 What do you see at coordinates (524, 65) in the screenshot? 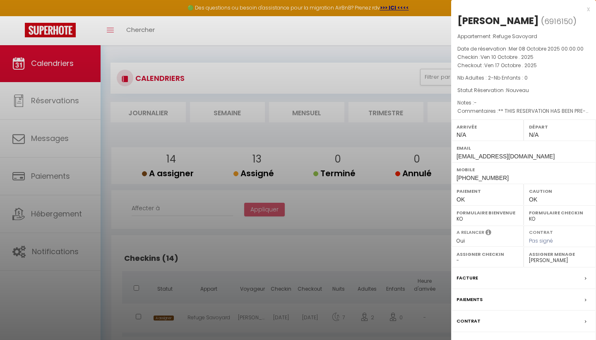
I see `p: Checkout :` at bounding box center [524, 65].